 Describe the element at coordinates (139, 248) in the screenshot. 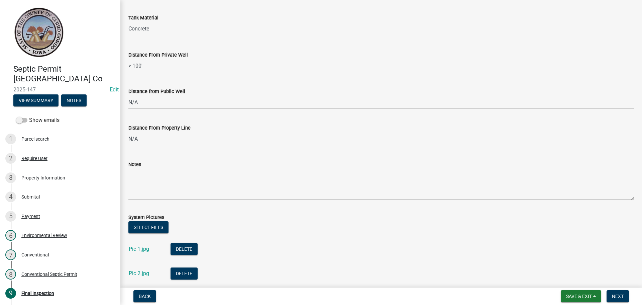

I see `a: Pic 1.jpg` at that location.